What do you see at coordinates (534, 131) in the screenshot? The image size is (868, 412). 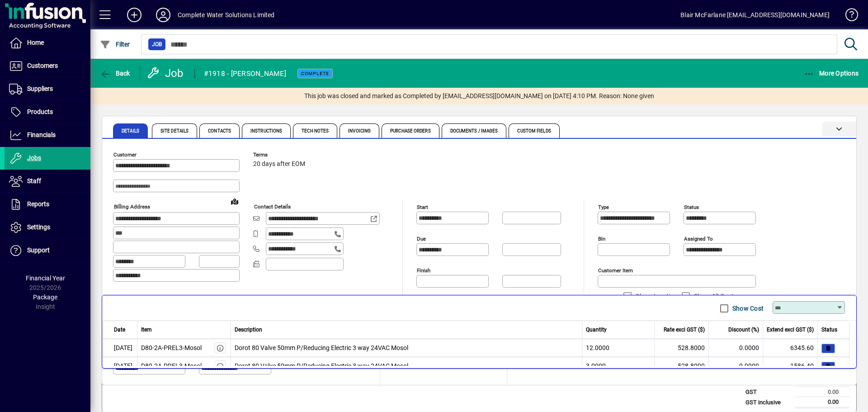 I see `span: Custom Fields` at bounding box center [534, 131].